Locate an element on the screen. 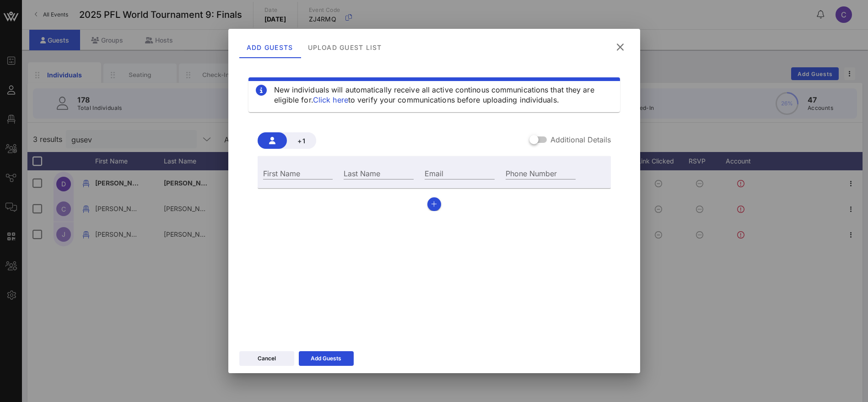  div: Upload Guest List is located at coordinates (345, 47).